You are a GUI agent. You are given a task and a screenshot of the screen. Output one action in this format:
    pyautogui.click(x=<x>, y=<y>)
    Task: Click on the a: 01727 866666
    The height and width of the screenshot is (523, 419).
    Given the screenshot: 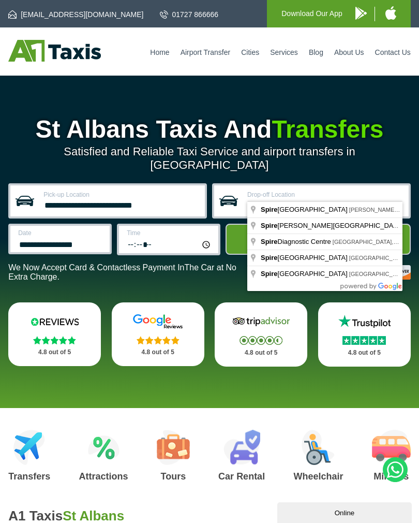 What is the action you would take?
    pyautogui.click(x=189, y=14)
    